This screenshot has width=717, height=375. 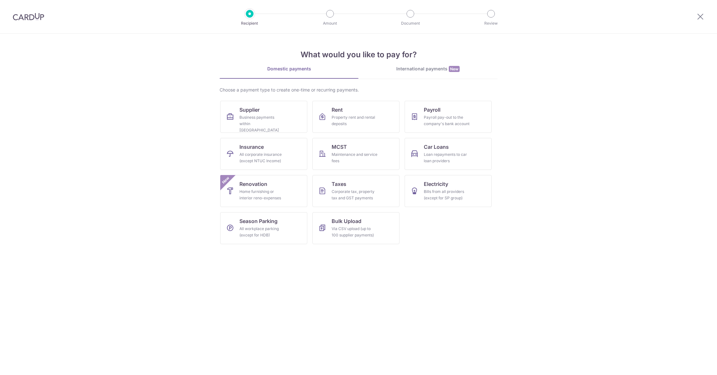 What do you see at coordinates (264, 154) in the screenshot?
I see `a: InsuranceAll corporate insurance (except NTUC Income)` at bounding box center [264, 154].